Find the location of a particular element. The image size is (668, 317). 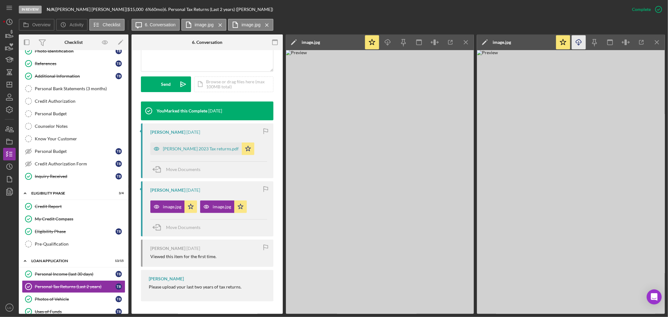

a: Credit Authorization FormTB is located at coordinates (74, 164).